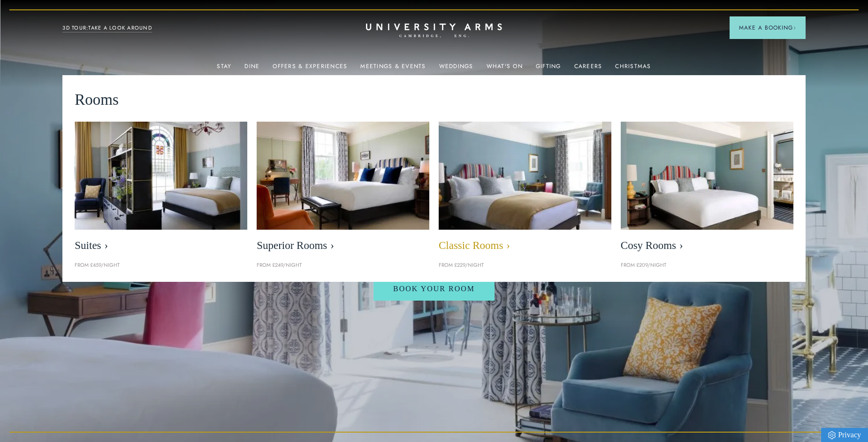 This screenshot has height=442, width=868. Describe the element at coordinates (768, 28) in the screenshot. I see `button: Make a BookingArrow icon` at that location.